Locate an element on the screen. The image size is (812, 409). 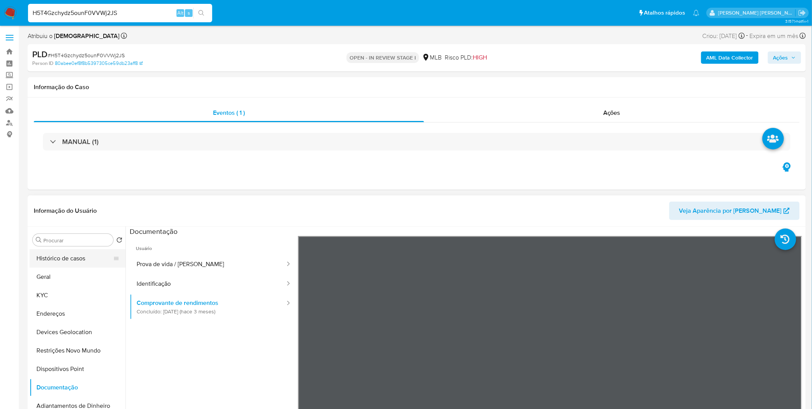
h1: Informação do Caso is located at coordinates (417, 87).